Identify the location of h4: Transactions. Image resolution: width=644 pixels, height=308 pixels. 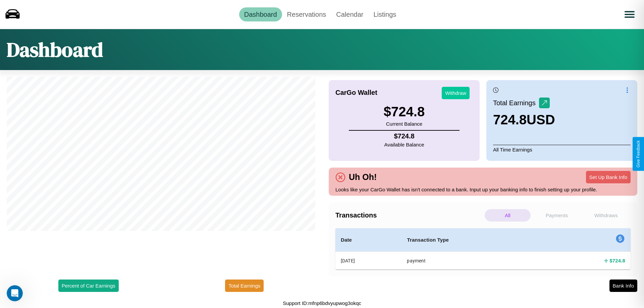
(409, 215).